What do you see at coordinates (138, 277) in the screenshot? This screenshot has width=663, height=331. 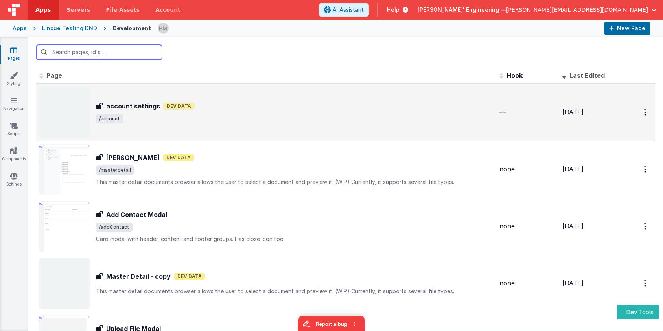 I see `h3: Master Detail - copy` at bounding box center [138, 277].